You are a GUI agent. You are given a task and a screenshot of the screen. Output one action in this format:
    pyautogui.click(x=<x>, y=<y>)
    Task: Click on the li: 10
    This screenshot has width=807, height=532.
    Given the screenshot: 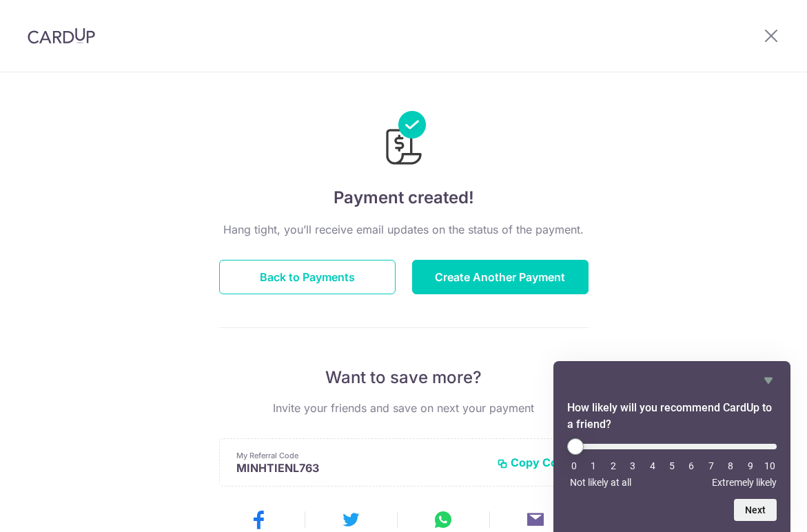 What is the action you would take?
    pyautogui.click(x=770, y=466)
    